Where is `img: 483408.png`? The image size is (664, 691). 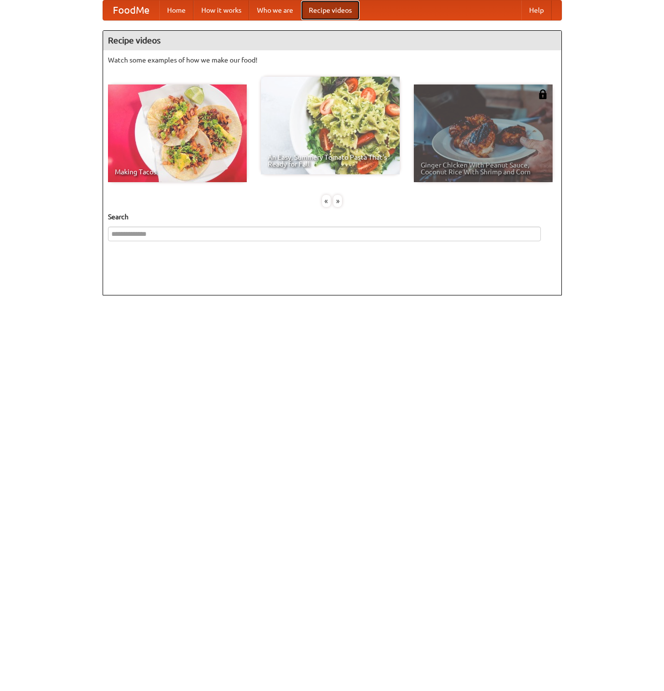 img: 483408.png is located at coordinates (542, 94).